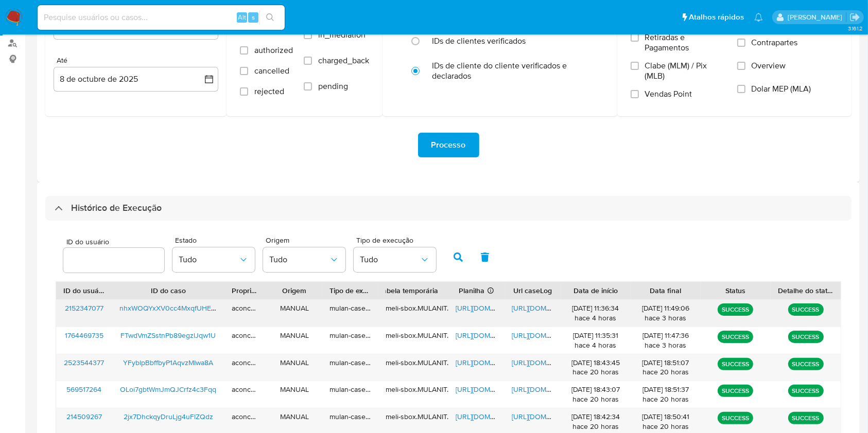 This screenshot has width=868, height=433. What do you see at coordinates (242, 17) in the screenshot?
I see `span: Alt` at bounding box center [242, 17].